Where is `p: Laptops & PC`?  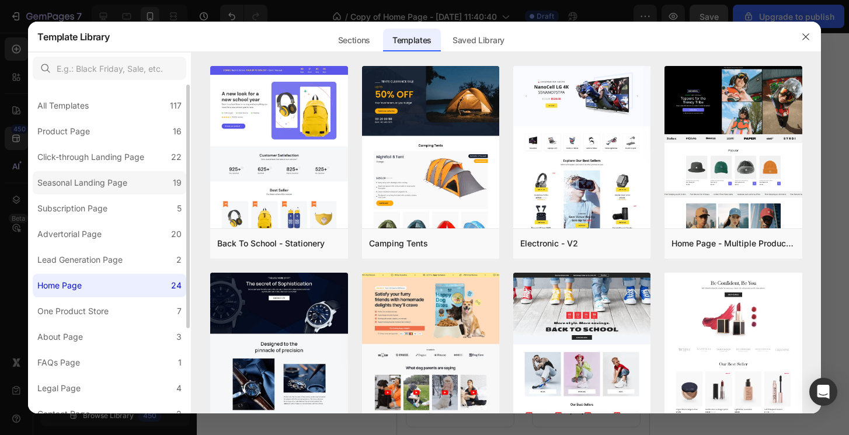 p: Laptops & PC is located at coordinates (189, 377).